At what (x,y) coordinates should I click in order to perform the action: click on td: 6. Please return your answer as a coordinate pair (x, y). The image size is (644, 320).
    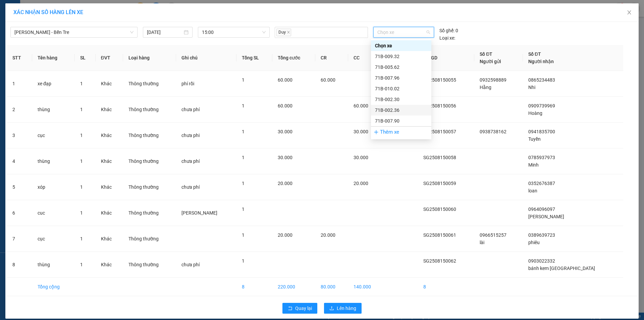
    Looking at the image, I should click on (19, 213).